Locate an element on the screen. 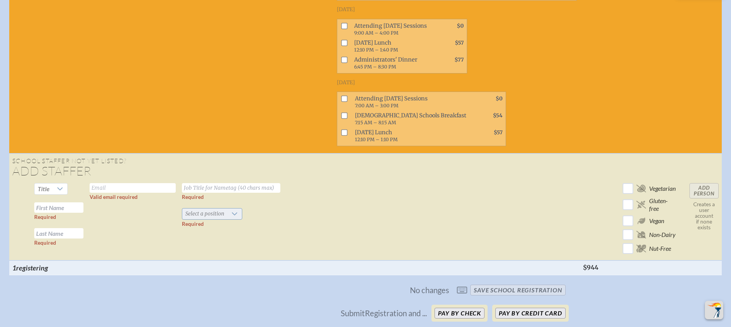 The height and width of the screenshot is (327, 731). th: 1 is located at coordinates (48, 268).